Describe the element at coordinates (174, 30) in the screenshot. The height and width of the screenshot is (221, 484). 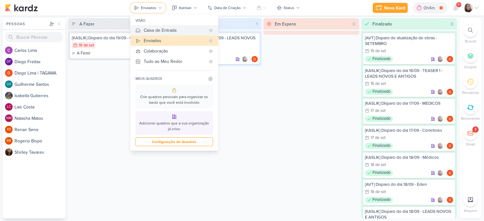
I see `button: Caixa de Entrada` at that location.